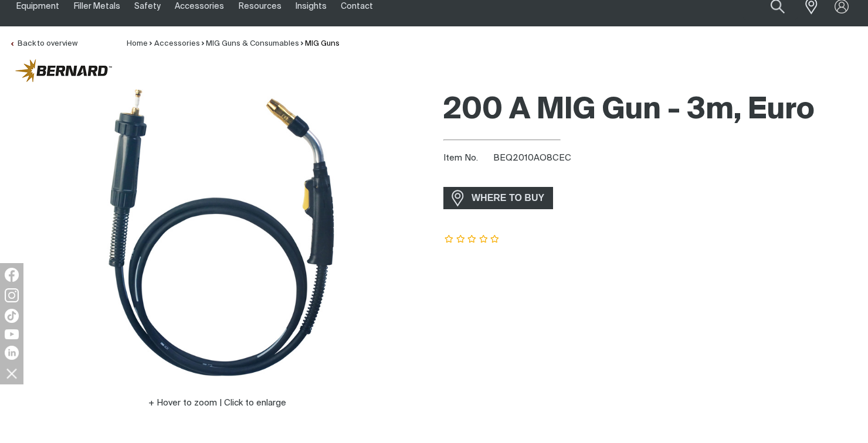 This screenshot has height=443, width=868. Describe the element at coordinates (322, 43) in the screenshot. I see `a: MIG Guns` at that location.